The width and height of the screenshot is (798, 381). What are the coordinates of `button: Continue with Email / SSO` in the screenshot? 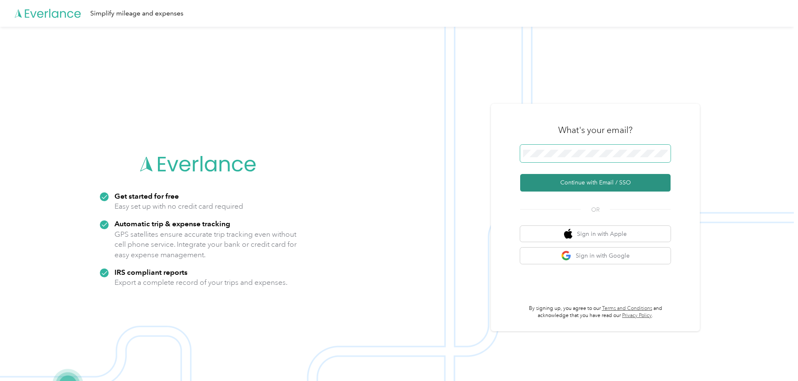 It's located at (596, 183).